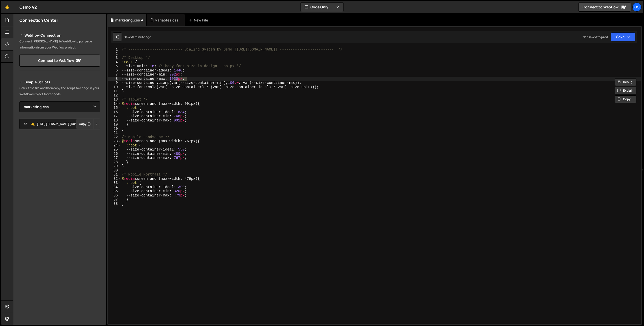 The width and height of the screenshot is (644, 326). What do you see at coordinates (625, 91) in the screenshot?
I see `button: Explain` at bounding box center [625, 91].